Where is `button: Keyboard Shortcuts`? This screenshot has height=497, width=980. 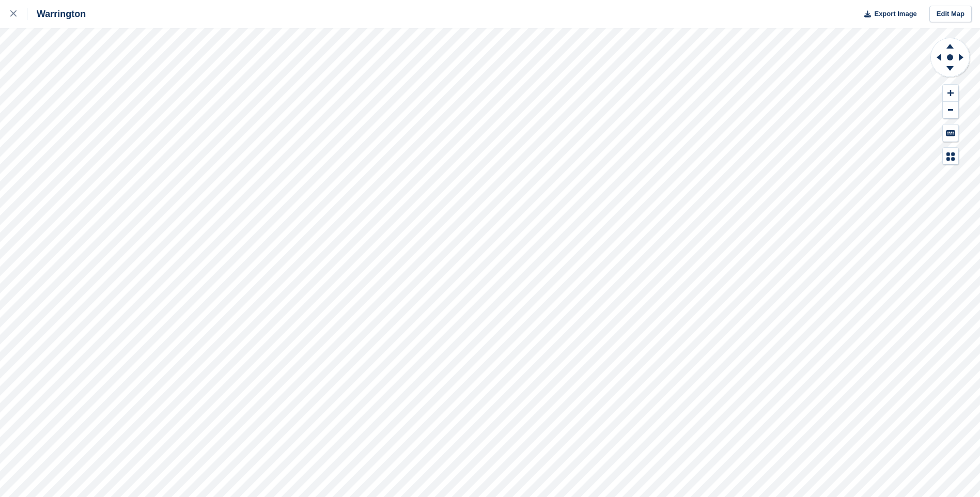 button: Keyboard Shortcuts is located at coordinates (950, 133).